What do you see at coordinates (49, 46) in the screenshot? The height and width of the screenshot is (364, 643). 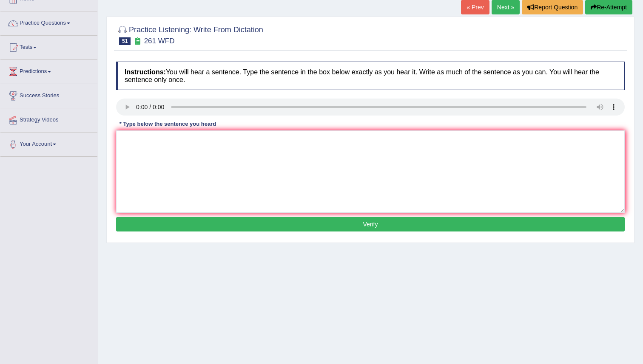 I see `a: Tests` at bounding box center [49, 46].